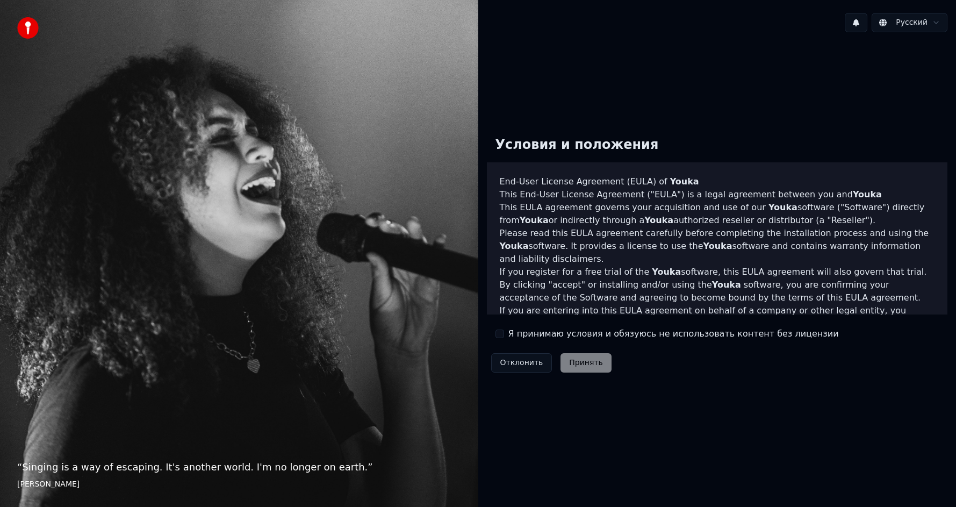  I want to click on label: Я принимаю условия и обязуюсь не использовать контент без лицензии, so click(673, 334).